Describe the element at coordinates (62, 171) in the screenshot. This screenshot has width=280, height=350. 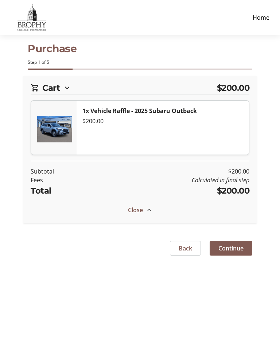
I see `td: Subtotal` at that location.